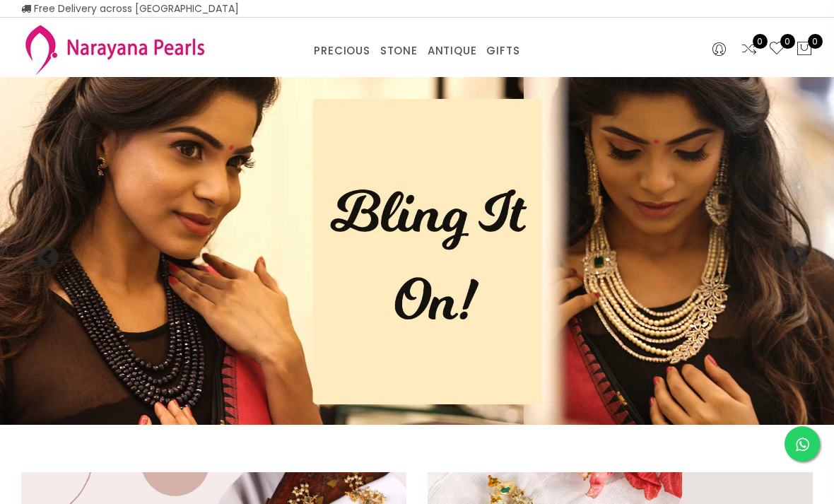 This screenshot has width=834, height=504. I want to click on button: 0, so click(804, 49).